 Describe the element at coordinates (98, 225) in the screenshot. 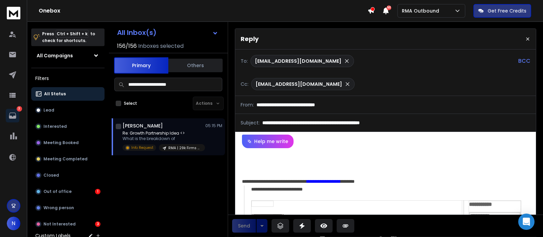

I see `div: 3` at that location.